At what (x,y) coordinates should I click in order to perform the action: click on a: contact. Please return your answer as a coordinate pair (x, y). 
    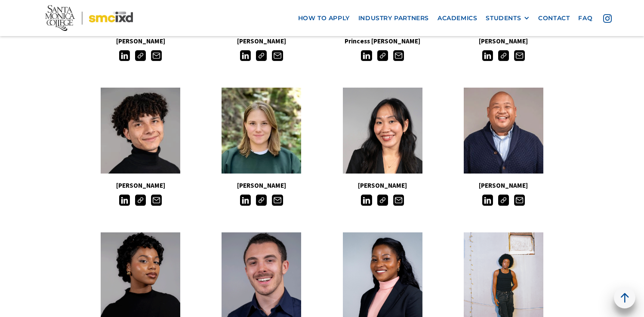
    Looking at the image, I should click on (554, 18).